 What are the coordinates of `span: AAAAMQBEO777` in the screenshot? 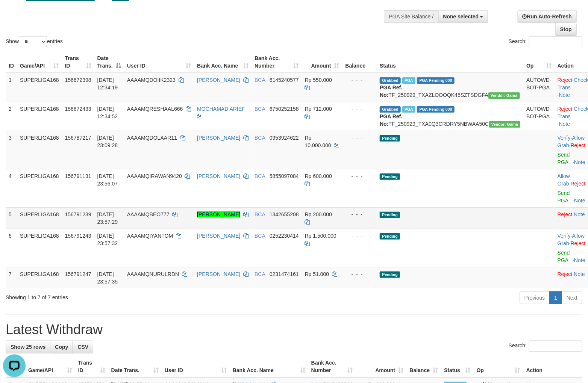 It's located at (148, 215).